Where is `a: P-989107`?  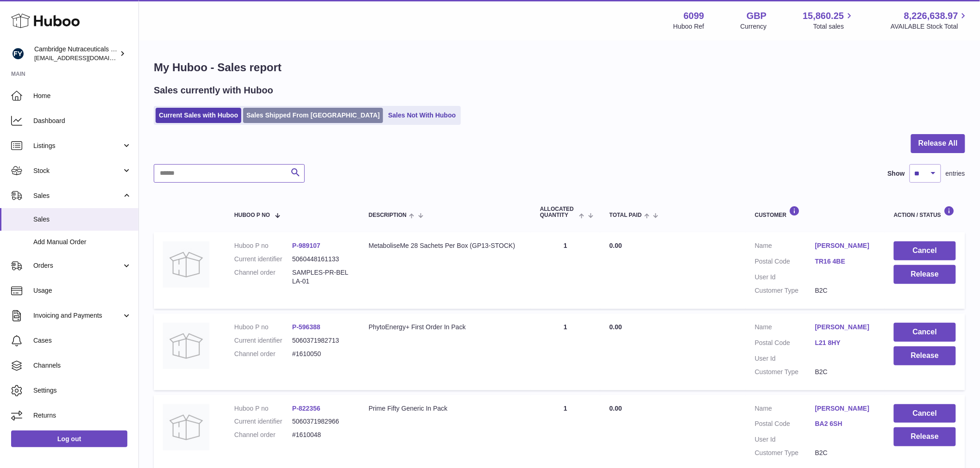 a: P-989107 is located at coordinates (306, 246).